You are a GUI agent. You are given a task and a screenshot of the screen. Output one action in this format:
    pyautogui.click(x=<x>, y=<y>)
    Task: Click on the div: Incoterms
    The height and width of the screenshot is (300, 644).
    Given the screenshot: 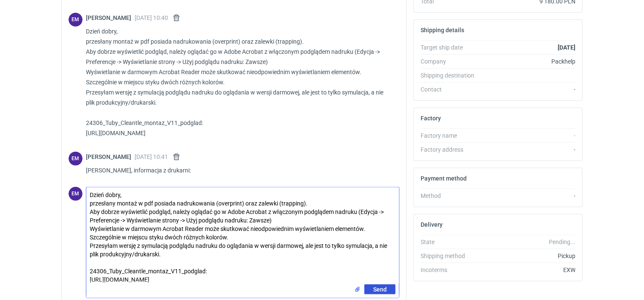 What is the action you would take?
    pyautogui.click(x=451, y=270)
    